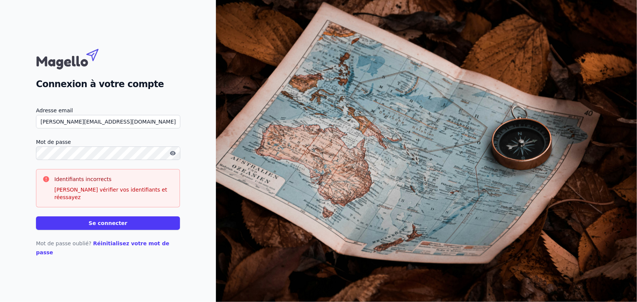 Image resolution: width=637 pixels, height=302 pixels. What do you see at coordinates (108, 110) in the screenshot?
I see `label: Adresse email` at bounding box center [108, 110].